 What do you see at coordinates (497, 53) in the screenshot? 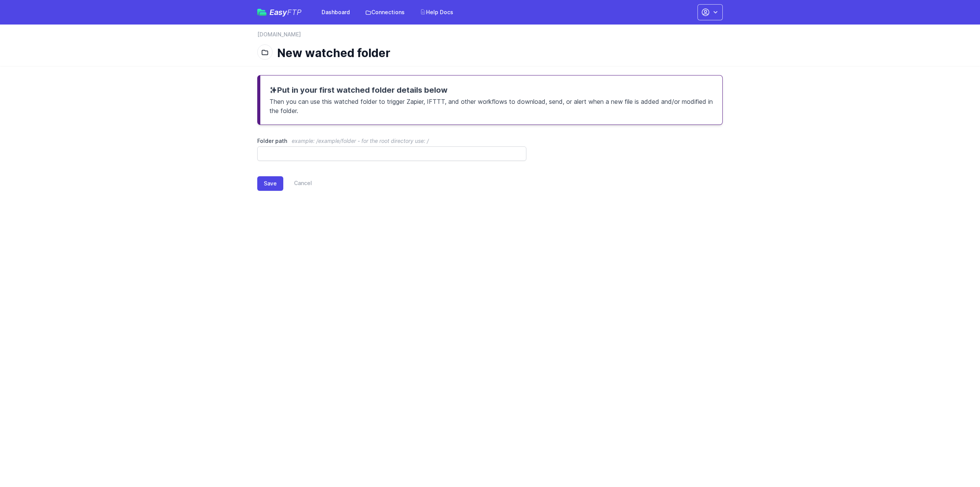
I see `h1: New watched folder` at bounding box center [497, 53].